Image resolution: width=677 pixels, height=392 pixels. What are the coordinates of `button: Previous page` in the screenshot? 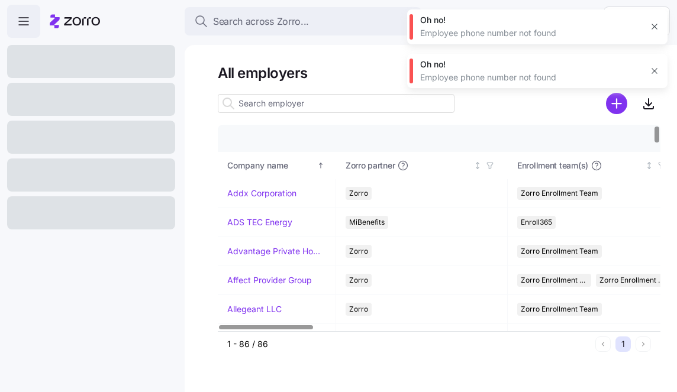 It's located at (603, 344).